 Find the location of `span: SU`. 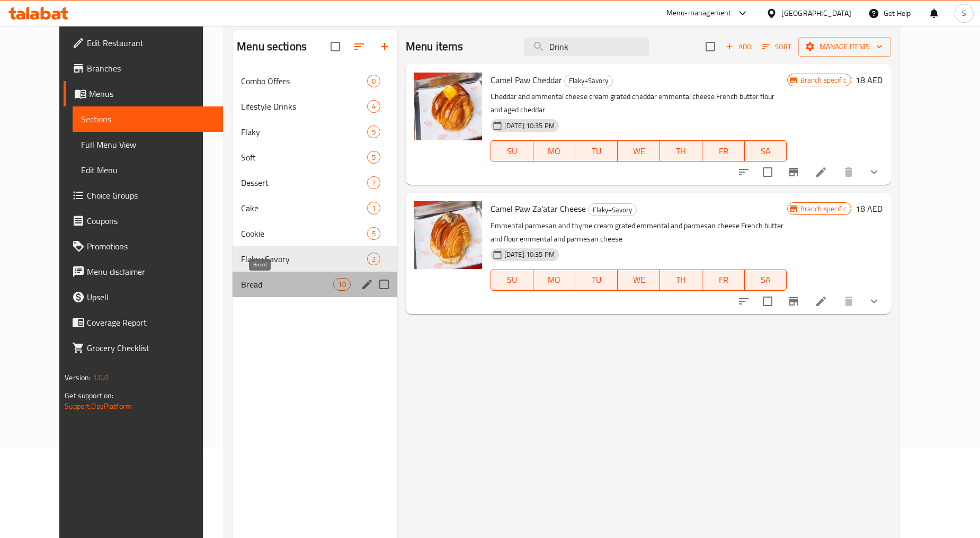

span: SU is located at coordinates (512, 150).